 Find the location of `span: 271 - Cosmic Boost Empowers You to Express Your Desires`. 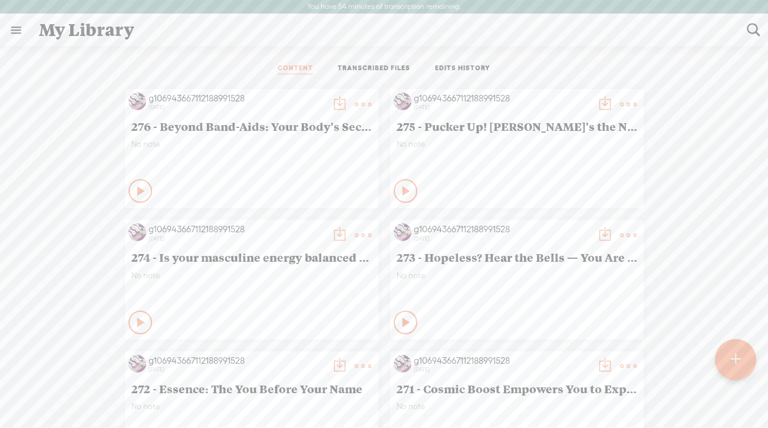

span: 271 - Cosmic Boost Empowers You to Express Your Desires is located at coordinates (517, 388).